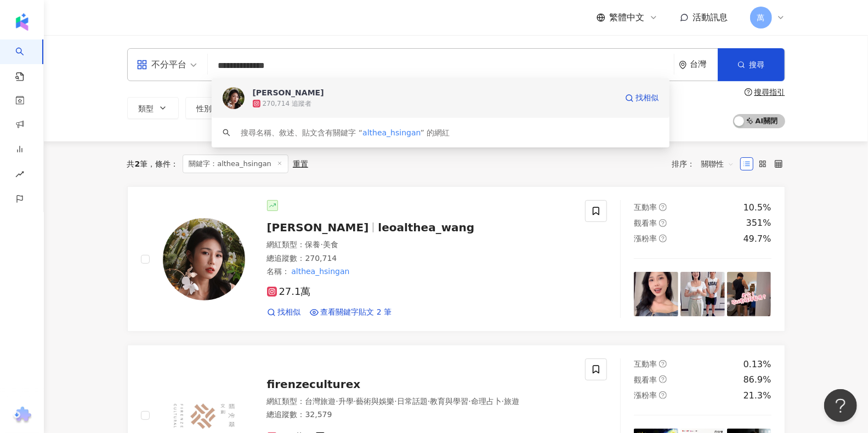 This screenshot has width=868, height=433. Describe the element at coordinates (512, 402) in the screenshot. I see `span: 旅遊` at that location.